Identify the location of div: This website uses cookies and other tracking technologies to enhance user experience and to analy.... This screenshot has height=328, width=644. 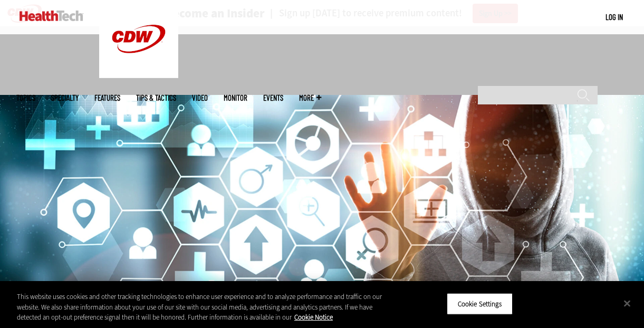
(201, 307).